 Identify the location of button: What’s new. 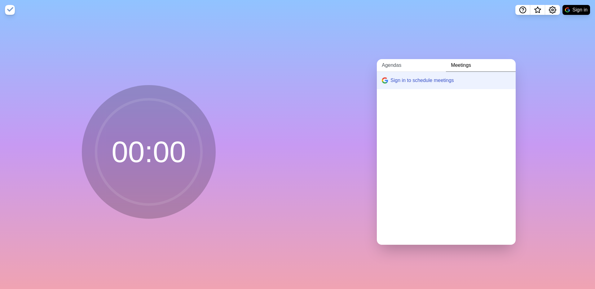
(537, 10).